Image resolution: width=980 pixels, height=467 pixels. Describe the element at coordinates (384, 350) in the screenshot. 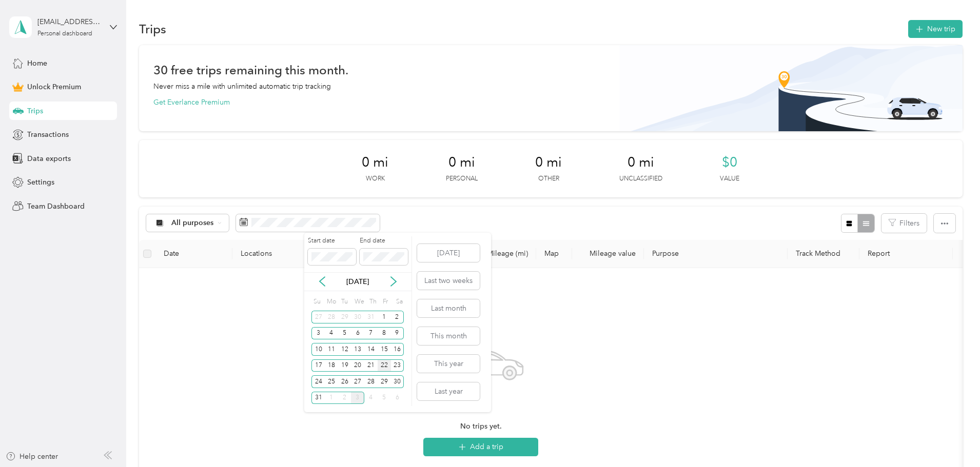

I see `div: 15` at that location.